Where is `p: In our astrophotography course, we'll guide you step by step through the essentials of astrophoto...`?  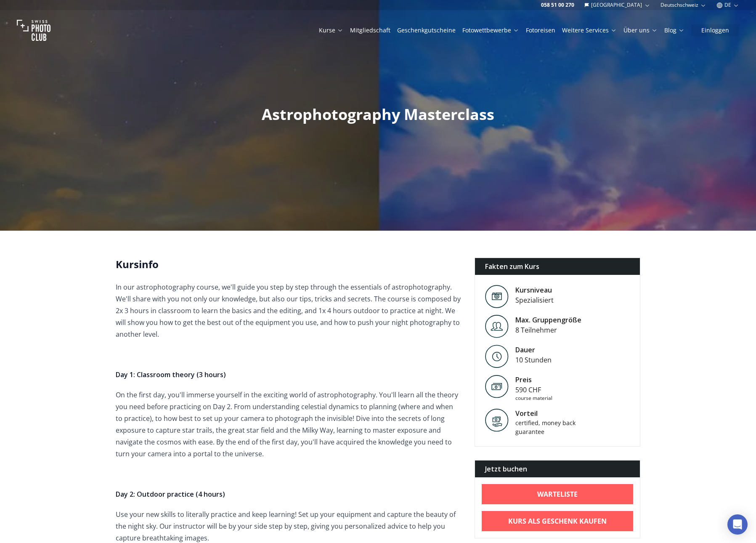
p: In our astrophotography course, we'll guide you step by step through the essentials of astrophoto... is located at coordinates (289, 310).